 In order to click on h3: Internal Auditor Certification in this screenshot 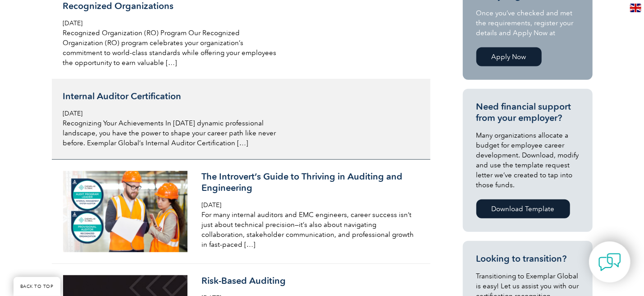, I will do `click(170, 96)`.